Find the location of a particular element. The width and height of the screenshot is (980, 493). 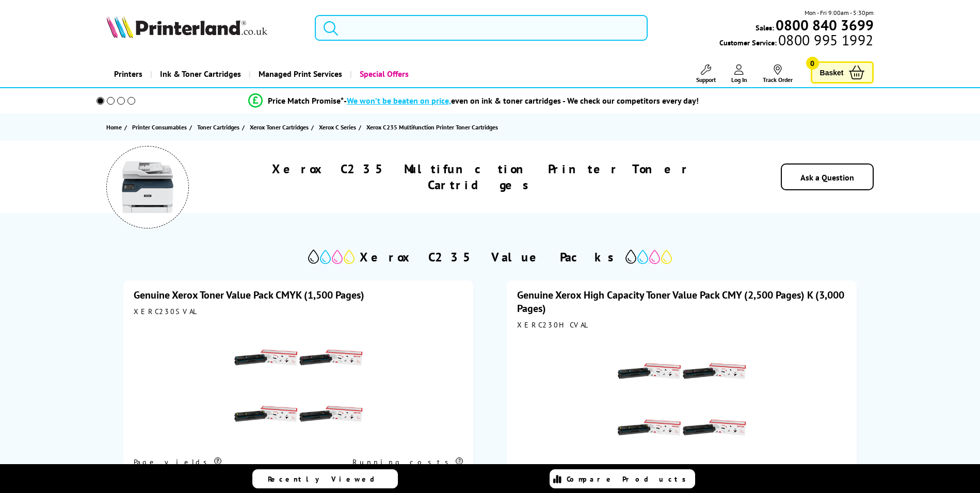

span: Basket is located at coordinates (832, 73).